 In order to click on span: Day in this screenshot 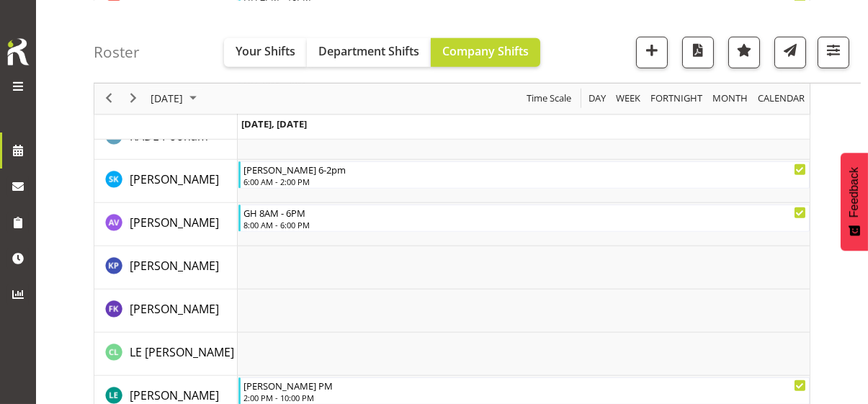, I will do `click(597, 98)`.